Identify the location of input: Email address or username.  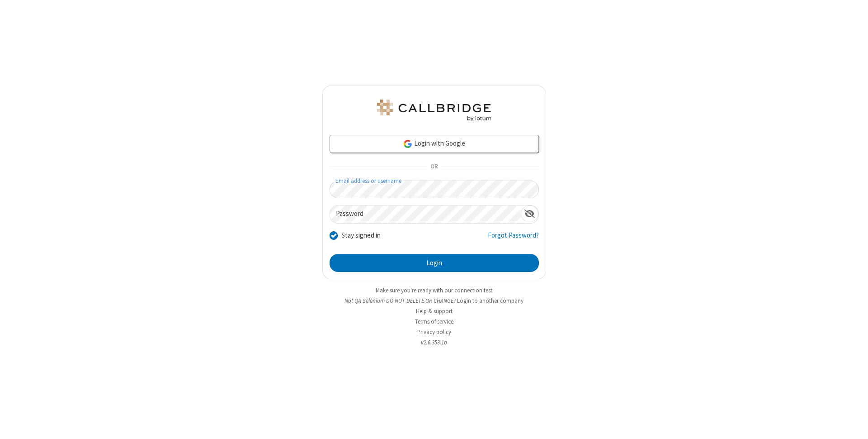
(434, 189).